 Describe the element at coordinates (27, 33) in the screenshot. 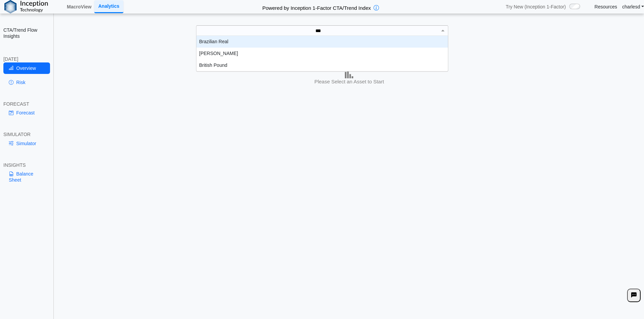

I see `h2: CTA/Trend Flow Insights` at that location.